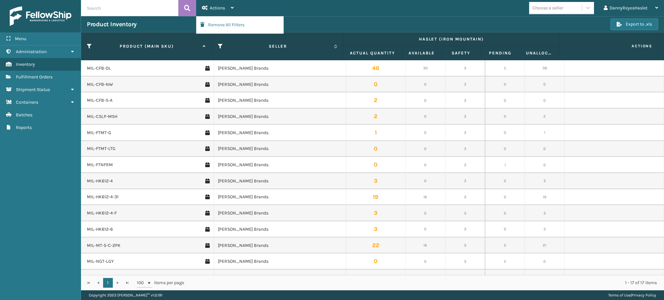 This screenshot has width=664, height=300. Describe the element at coordinates (421, 53) in the screenshot. I see `label: Available` at that location.